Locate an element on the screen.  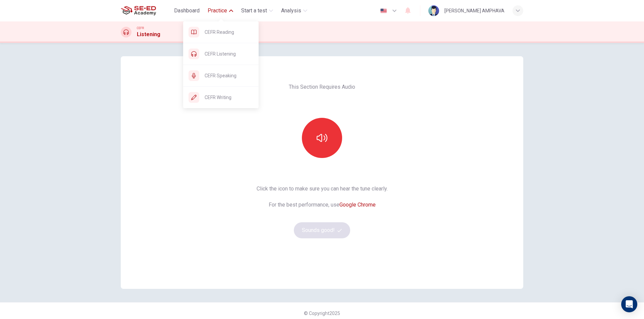
span: CEFR Writing is located at coordinates (229, 97).